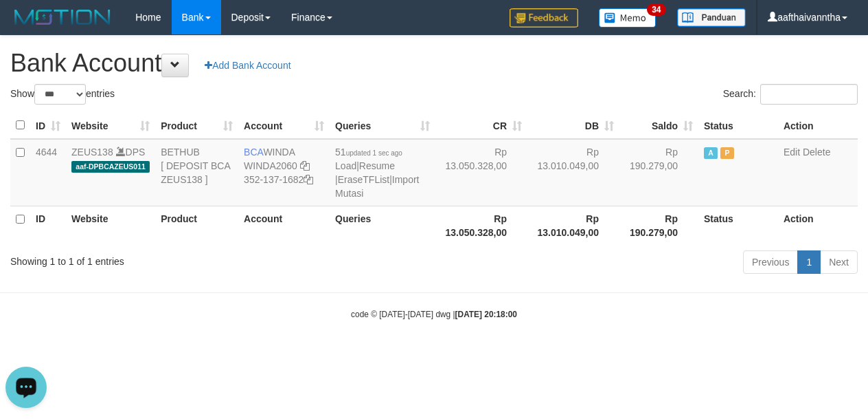 This screenshot has width=868, height=419. What do you see at coordinates (659, 173) in the screenshot?
I see `td: Rp 190.279,00` at bounding box center [659, 173].